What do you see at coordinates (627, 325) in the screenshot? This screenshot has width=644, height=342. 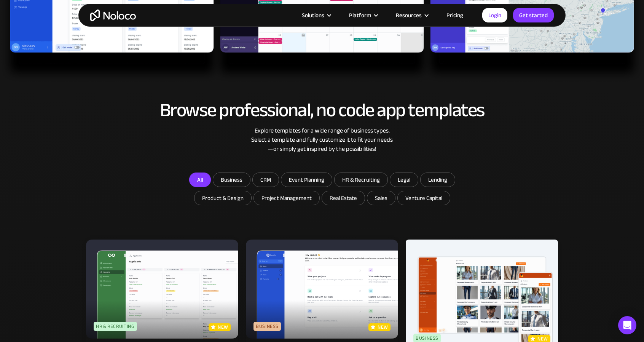 I see `div: Open Intercom Messenger` at bounding box center [627, 325].